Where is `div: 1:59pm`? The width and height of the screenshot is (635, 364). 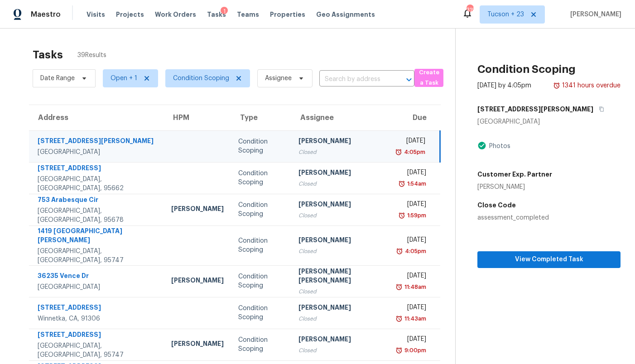
div: 1:59pm is located at coordinates (416, 216).